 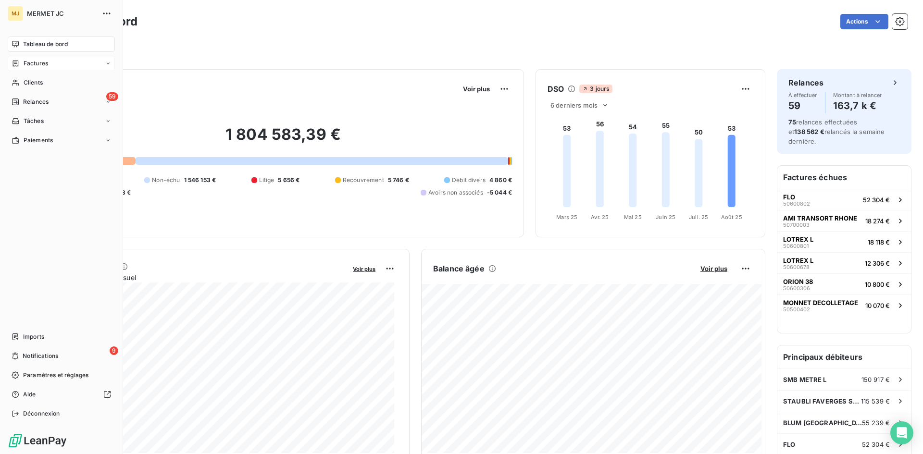 What do you see at coordinates (798, 282) in the screenshot?
I see `span: ORION 38` at bounding box center [798, 282].